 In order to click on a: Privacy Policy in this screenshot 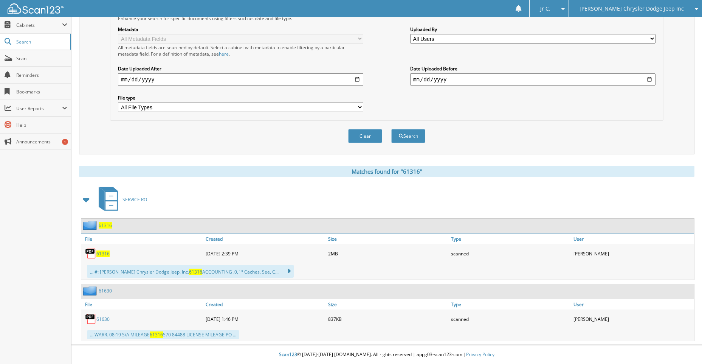, I will do `click(480, 354)`.